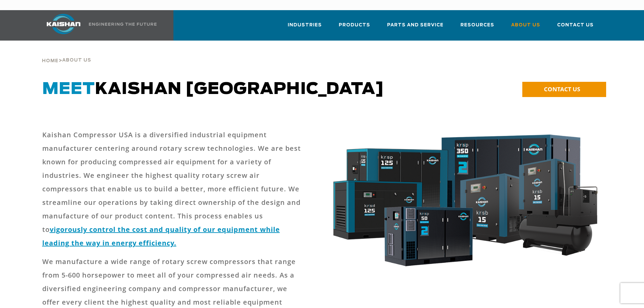 The height and width of the screenshot is (308, 644). I want to click on span: CONTACT US, so click(562, 89).